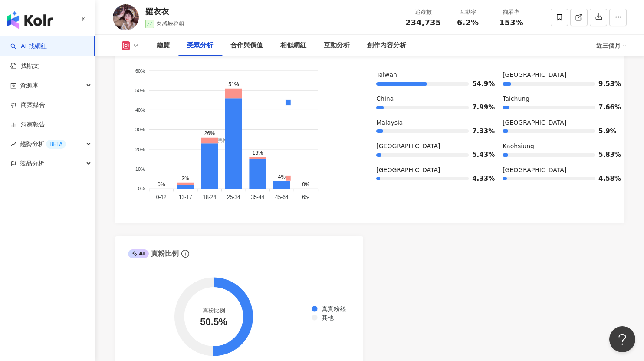 The height and width of the screenshot is (361, 644). What do you see at coordinates (219, 141) in the screenshot?
I see `span: 男性` at bounding box center [219, 141].